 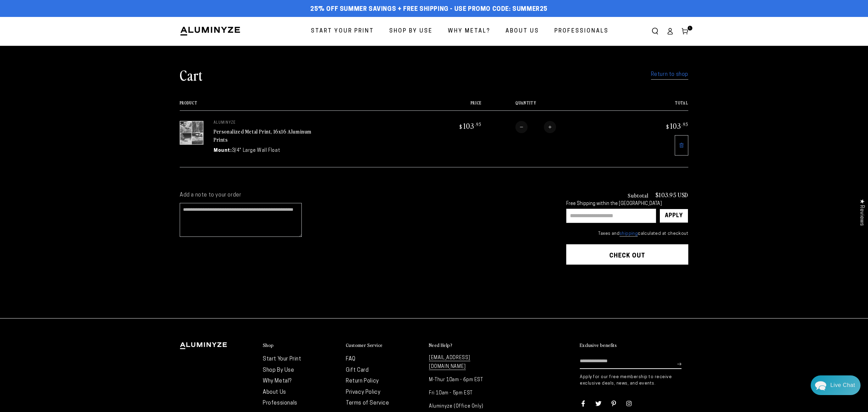 I want to click on p: $103.95 USD, so click(x=672, y=195).